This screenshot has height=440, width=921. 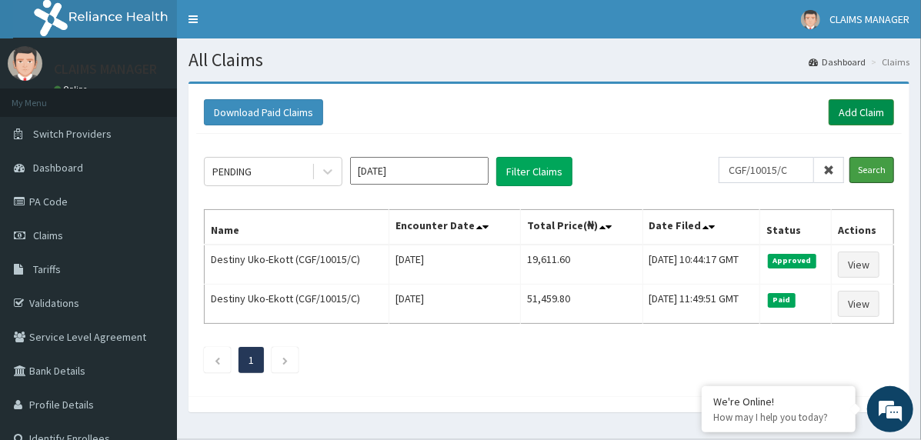 What do you see at coordinates (582, 228) in the screenshot?
I see `th: Total Price(₦)` at bounding box center [582, 228].